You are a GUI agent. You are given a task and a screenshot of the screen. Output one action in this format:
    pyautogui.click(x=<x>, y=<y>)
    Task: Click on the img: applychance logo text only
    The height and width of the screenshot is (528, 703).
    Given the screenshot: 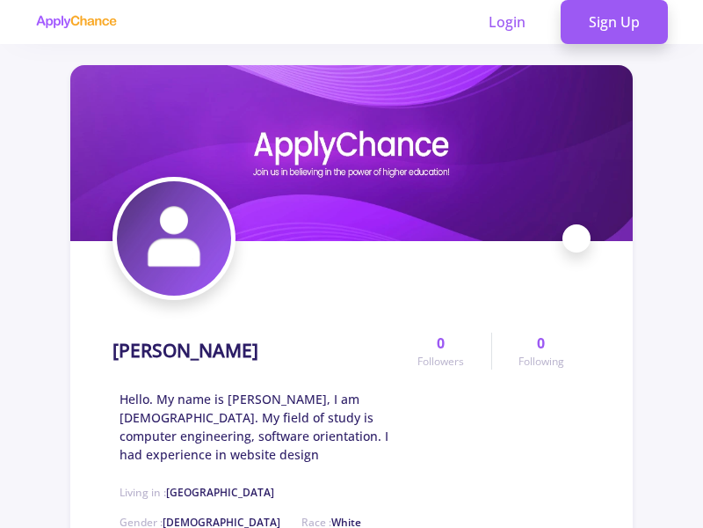 What is the action you would take?
    pyautogui.click(x=76, y=22)
    